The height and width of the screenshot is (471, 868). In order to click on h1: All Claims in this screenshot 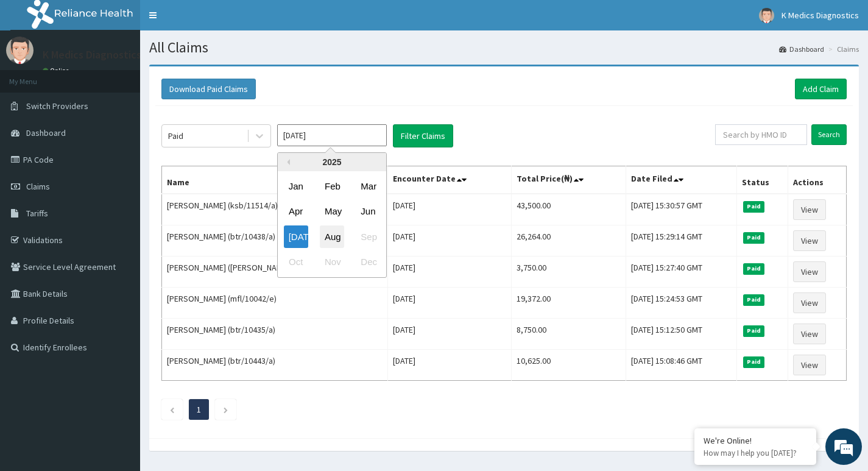, I will do `click(504, 47)`.